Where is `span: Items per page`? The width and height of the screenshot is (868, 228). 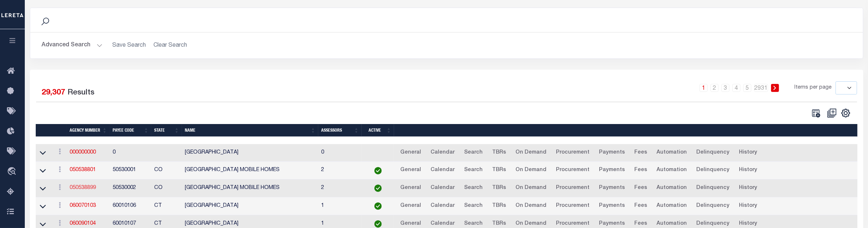 span: Items per page is located at coordinates (813, 88).